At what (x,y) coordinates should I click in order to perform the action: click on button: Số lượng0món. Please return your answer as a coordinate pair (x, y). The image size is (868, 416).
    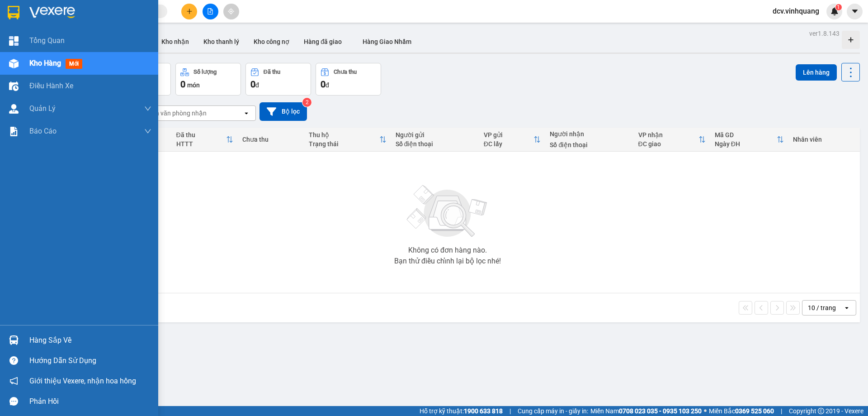
    Looking at the image, I should click on (208, 79).